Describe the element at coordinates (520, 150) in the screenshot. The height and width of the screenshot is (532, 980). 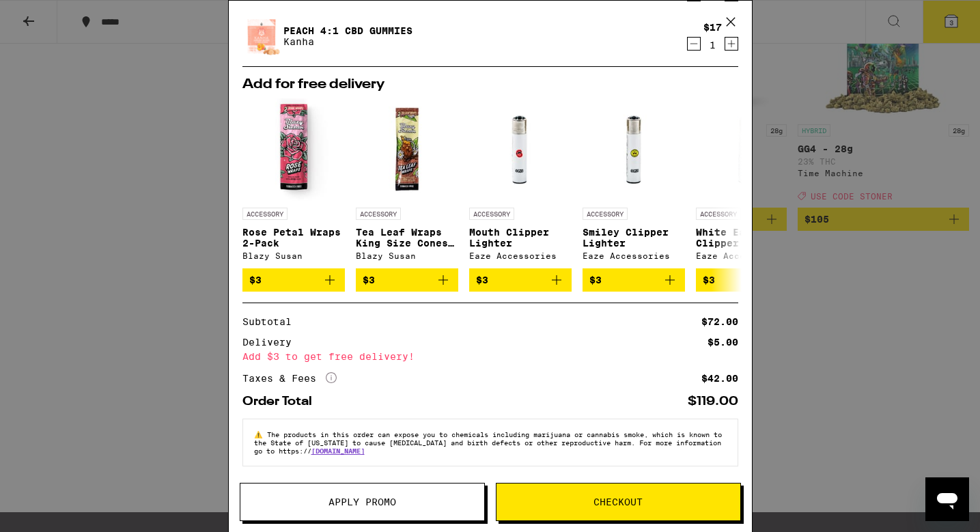
I see `img: Eaze Accessories - Mouth Clipper Lighter` at that location.